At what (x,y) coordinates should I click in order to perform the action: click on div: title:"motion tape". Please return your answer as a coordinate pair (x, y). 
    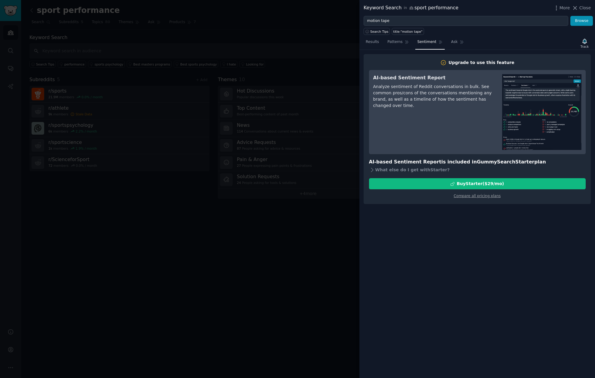
    Looking at the image, I should click on (408, 32).